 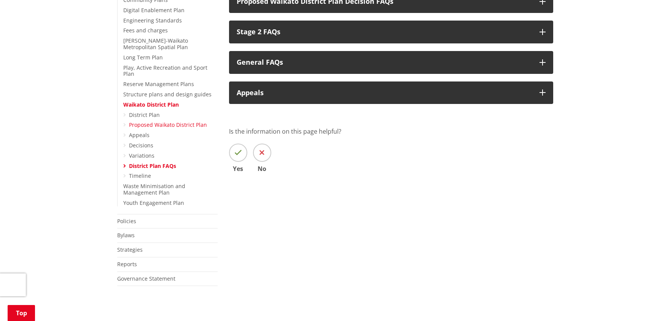 What do you see at coordinates (130, 249) in the screenshot?
I see `a: Strategies` at bounding box center [130, 249].